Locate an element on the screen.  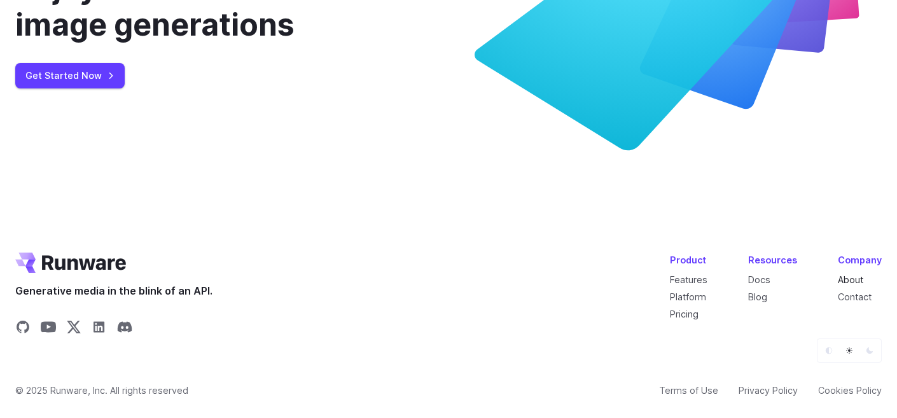
a: Blog is located at coordinates (758, 296).